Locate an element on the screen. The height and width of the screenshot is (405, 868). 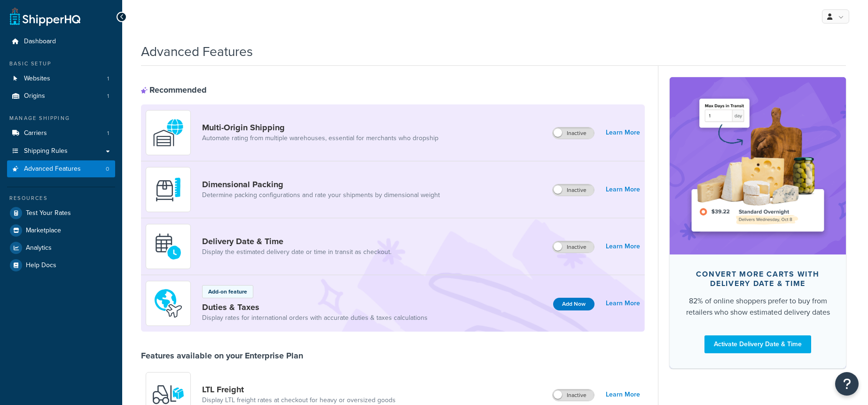
a: Delivery Date & Time is located at coordinates (296, 241).